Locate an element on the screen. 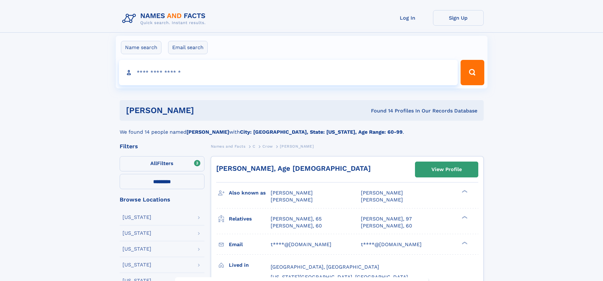  div: Browse Locations is located at coordinates (162, 199).